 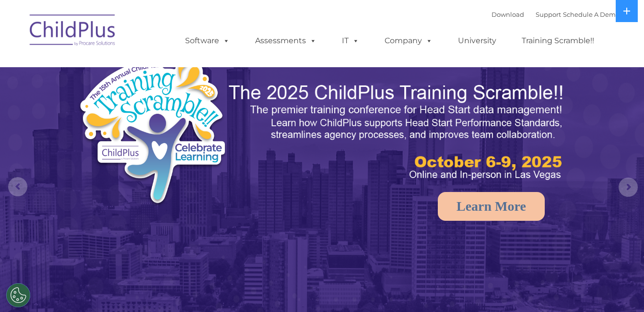 What do you see at coordinates (591, 14) in the screenshot?
I see `a: Schedule A Demo` at bounding box center [591, 14].